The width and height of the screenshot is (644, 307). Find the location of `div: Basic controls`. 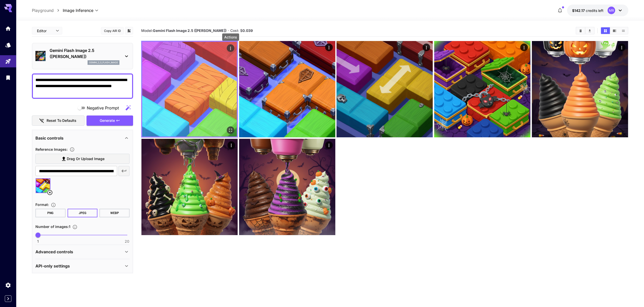

div: Basic controls is located at coordinates (82, 138).